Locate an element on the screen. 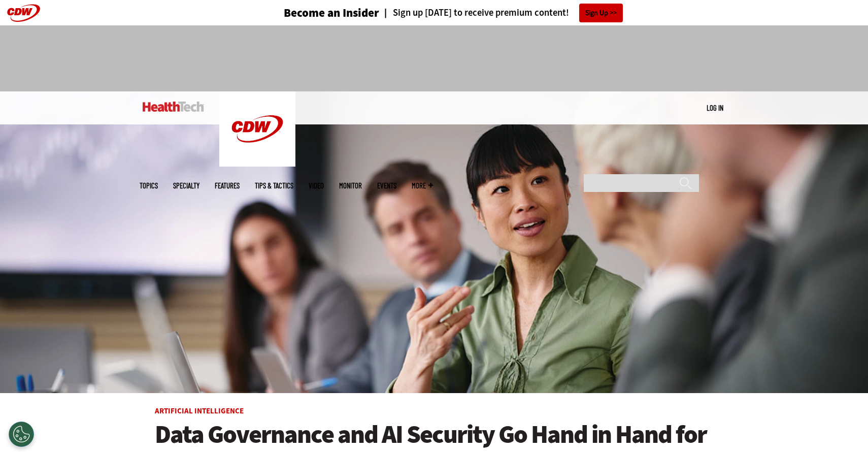  h3: Become an Insider is located at coordinates (332, 13).